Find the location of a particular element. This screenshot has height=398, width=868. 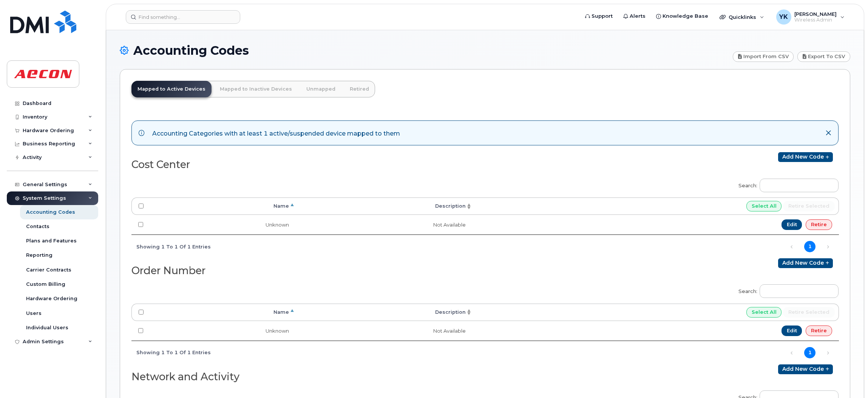

a: Export to CSV is located at coordinates (824, 56).